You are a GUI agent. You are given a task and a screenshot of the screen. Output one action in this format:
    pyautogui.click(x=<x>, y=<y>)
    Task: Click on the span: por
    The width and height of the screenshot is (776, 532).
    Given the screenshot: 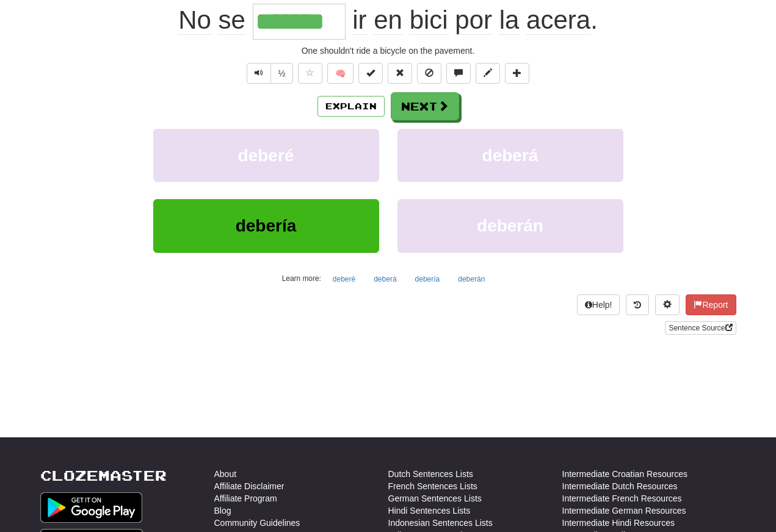 What is the action you would take?
    pyautogui.click(x=473, y=20)
    